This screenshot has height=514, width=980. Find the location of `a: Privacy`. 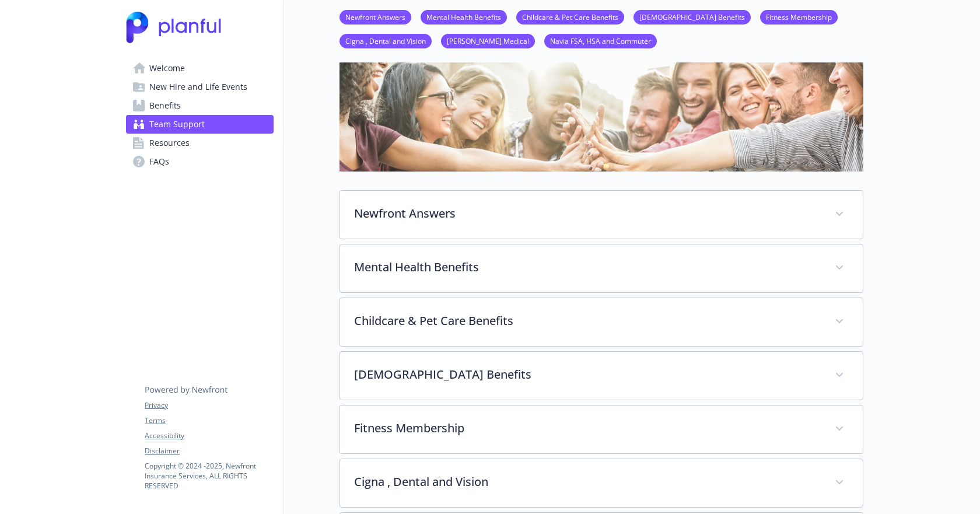

a: Privacy is located at coordinates (209, 405).